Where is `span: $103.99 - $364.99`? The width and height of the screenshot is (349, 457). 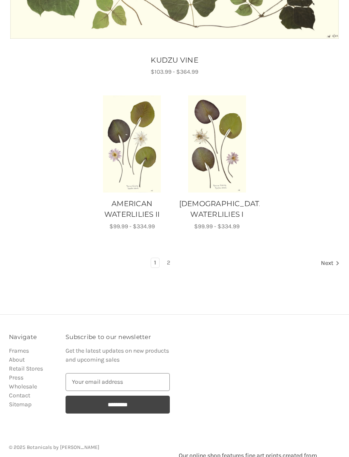
span: $103.99 - $364.99 is located at coordinates (175, 72).